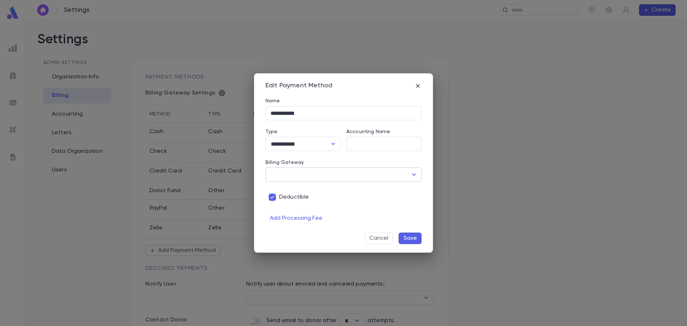 The image size is (687, 326). Describe the element at coordinates (368, 132) in the screenshot. I see `label: Accounting Name` at that location.